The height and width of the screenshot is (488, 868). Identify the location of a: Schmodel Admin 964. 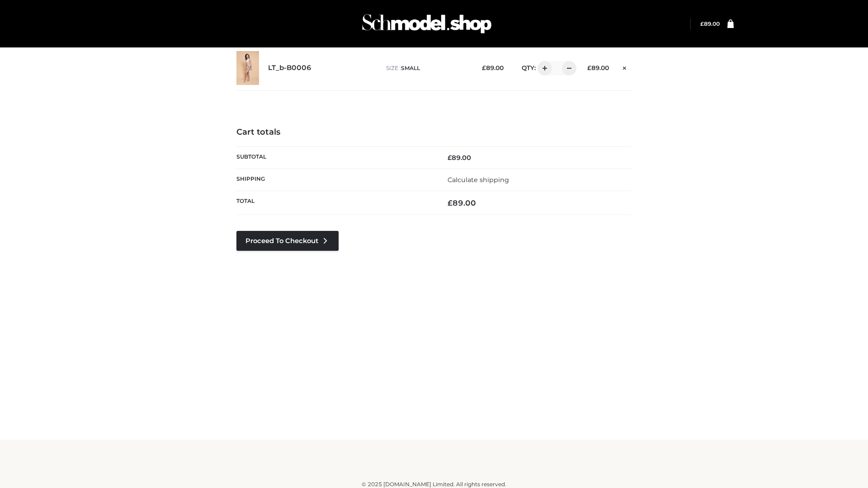
(426, 24).